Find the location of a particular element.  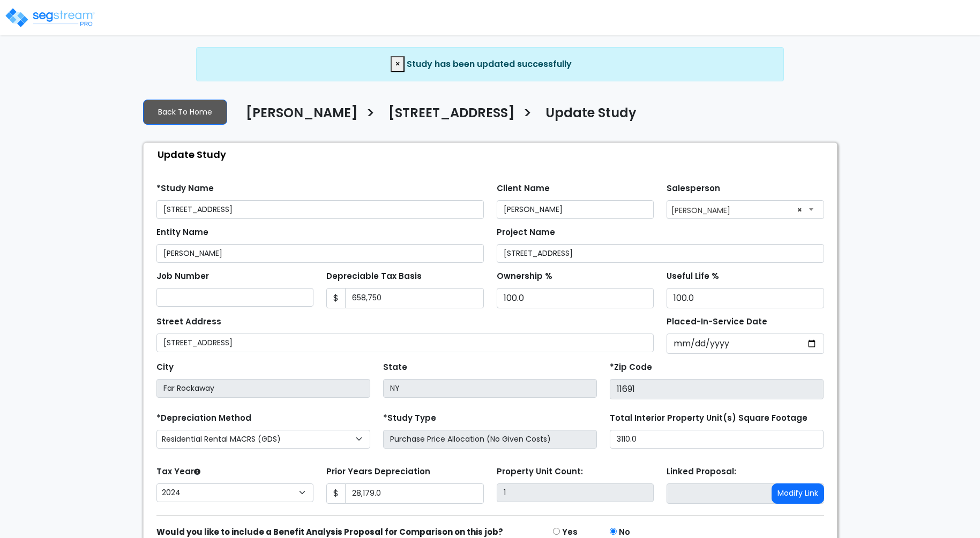

label: State is located at coordinates (395, 367).